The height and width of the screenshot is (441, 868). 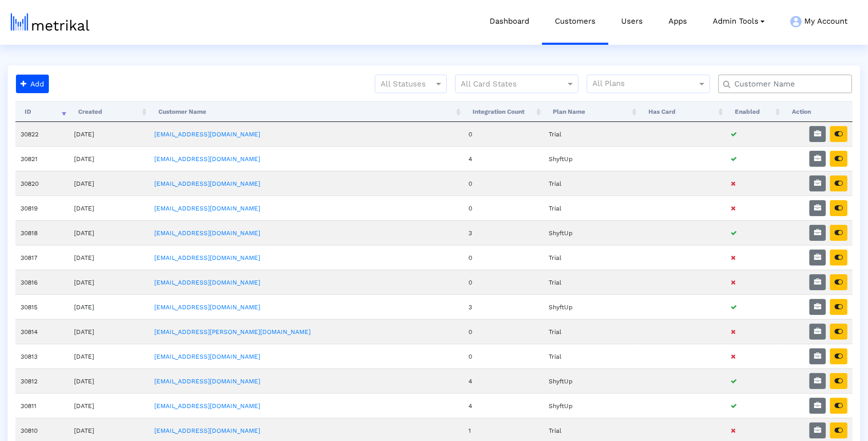 What do you see at coordinates (645, 85) in the screenshot?
I see `input: All Plans` at bounding box center [645, 85].